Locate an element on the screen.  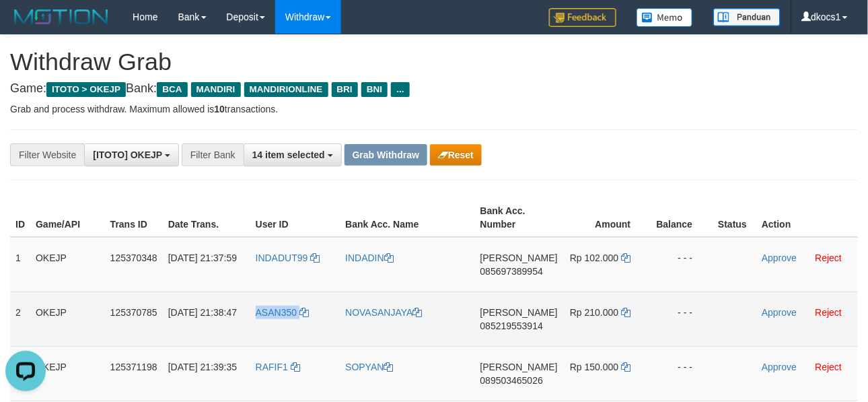
img: Button%20Memo.svg is located at coordinates (665, 18).